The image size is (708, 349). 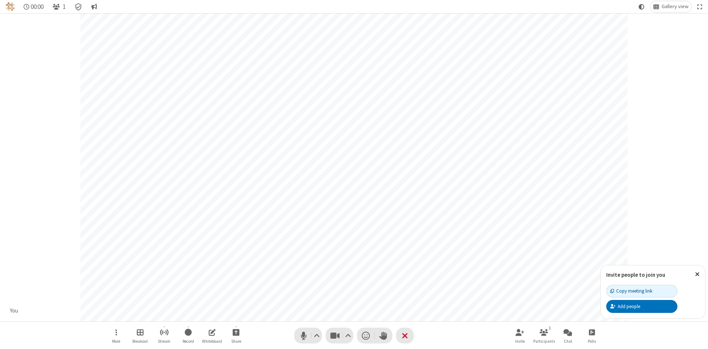 What do you see at coordinates (700, 7) in the screenshot?
I see `button: Fullscreen` at bounding box center [700, 7].